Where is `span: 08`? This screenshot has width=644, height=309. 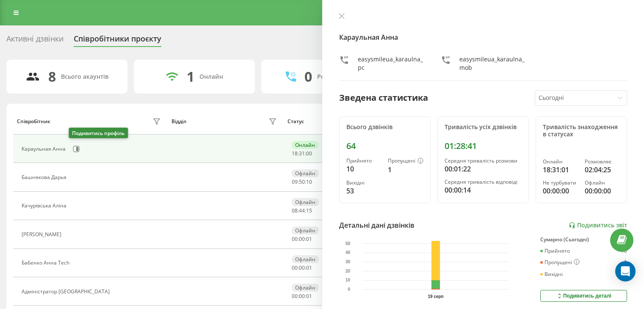 span: 08 is located at coordinates (295, 210).